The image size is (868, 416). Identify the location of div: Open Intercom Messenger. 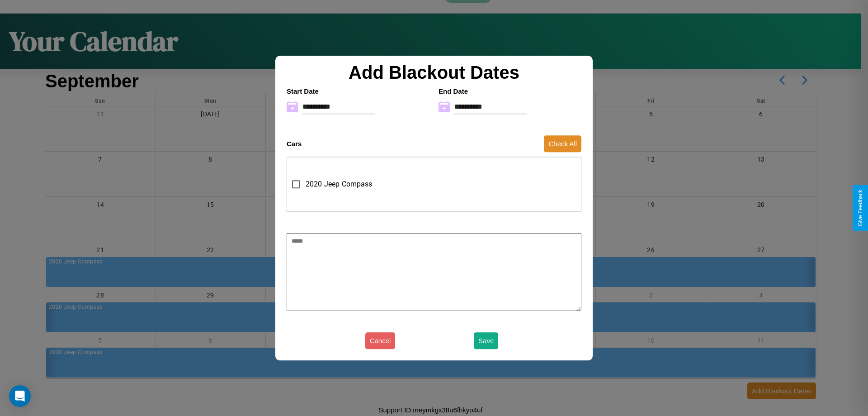
(20, 397).